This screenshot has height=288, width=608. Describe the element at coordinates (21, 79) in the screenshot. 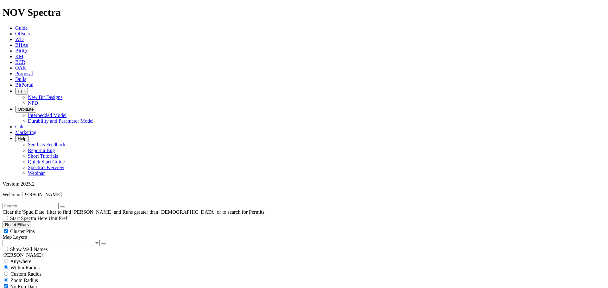

I see `a: Dulls` at that location.